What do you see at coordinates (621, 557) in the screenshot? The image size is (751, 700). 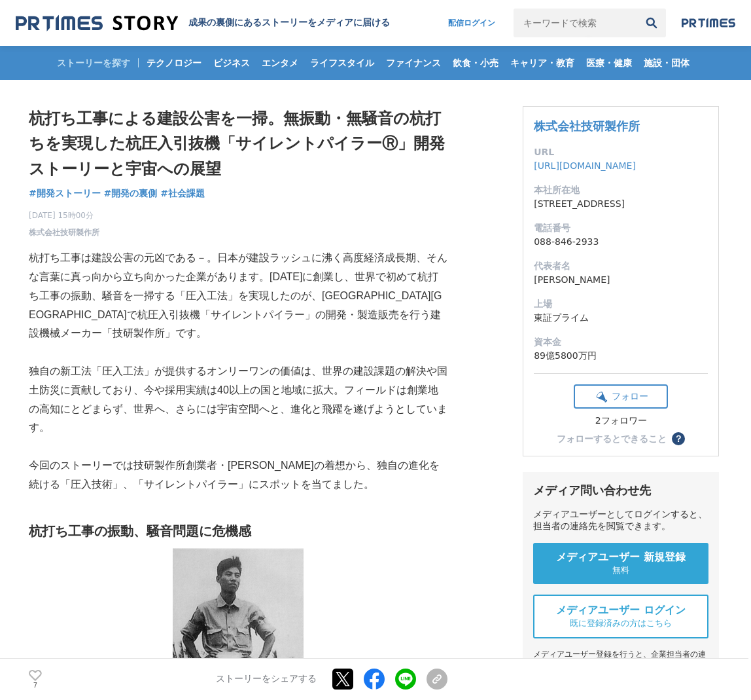 I see `span: メディアユーザー 新規登録` at bounding box center [621, 557].